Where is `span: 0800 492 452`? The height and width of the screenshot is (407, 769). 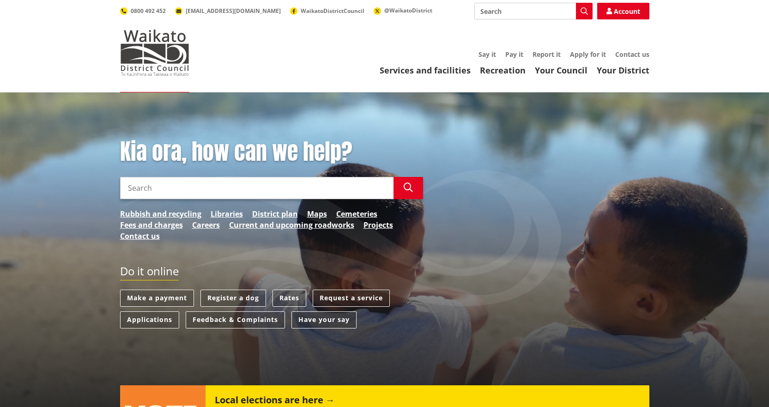
span: 0800 492 452 is located at coordinates (148, 11).